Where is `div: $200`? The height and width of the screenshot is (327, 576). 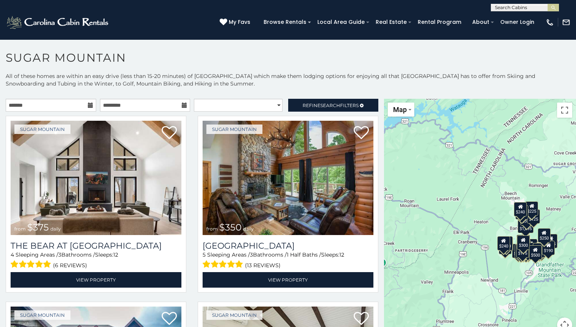 div: $200 is located at coordinates (530, 246).